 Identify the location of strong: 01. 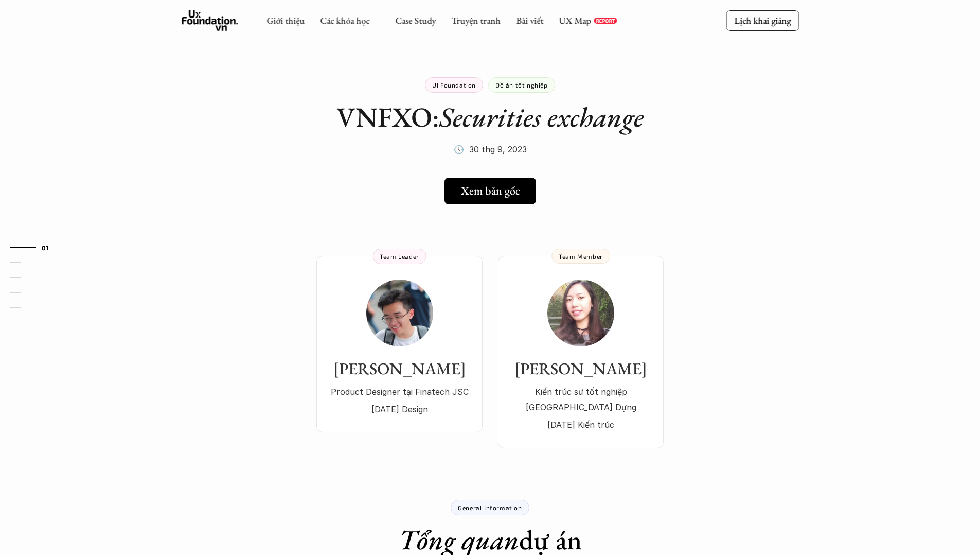
(45, 248).